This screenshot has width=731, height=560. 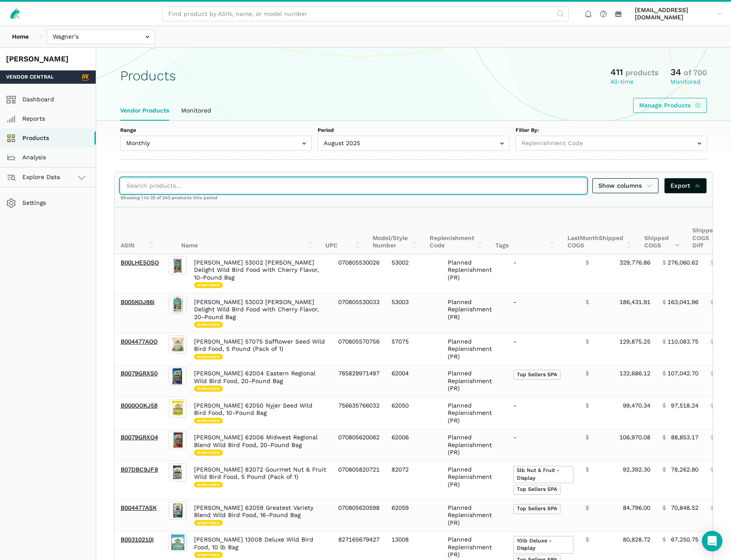 What do you see at coordinates (343, 230) in the screenshot?
I see `th: UPC: activate to sort column ascending` at bounding box center [343, 230].